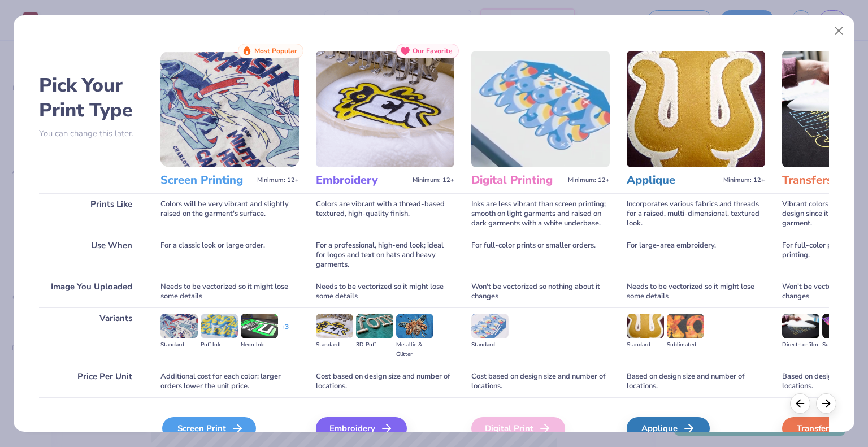  I want to click on img: Applique, so click(695, 109).